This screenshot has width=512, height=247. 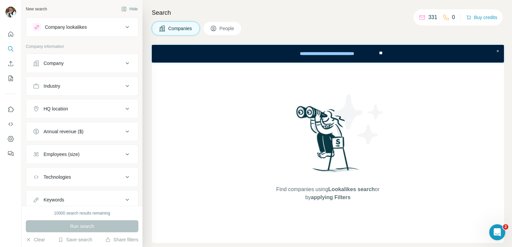 What do you see at coordinates (66, 27) in the screenshot?
I see `div: Company lookalikes` at bounding box center [66, 27].